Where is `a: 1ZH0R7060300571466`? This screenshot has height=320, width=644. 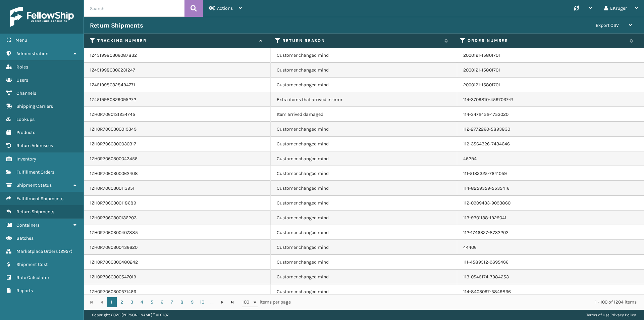
a: 1ZH0R7060300571466 is located at coordinates (113, 292).